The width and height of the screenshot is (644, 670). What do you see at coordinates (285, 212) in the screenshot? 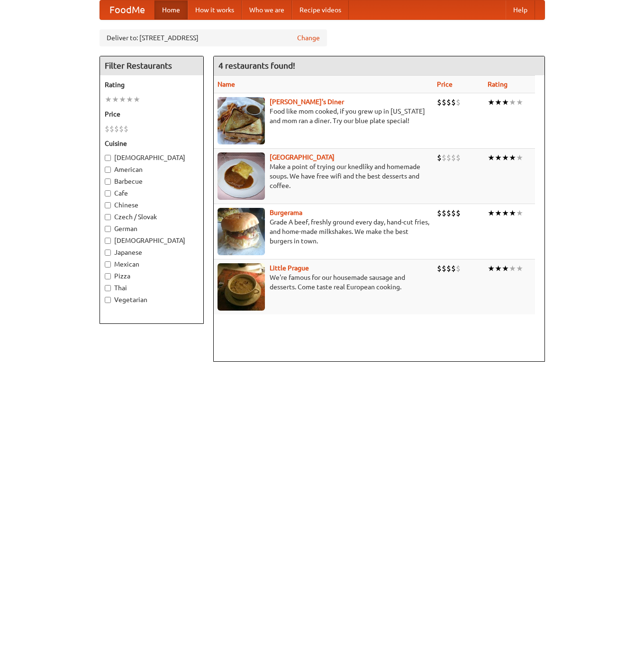
I see `a: Burgerama` at bounding box center [285, 212].